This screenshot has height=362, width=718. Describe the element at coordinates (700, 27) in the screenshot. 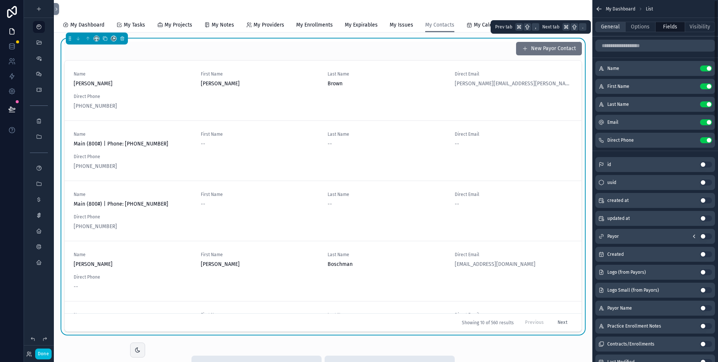

I see `button: Visibility` at that location.